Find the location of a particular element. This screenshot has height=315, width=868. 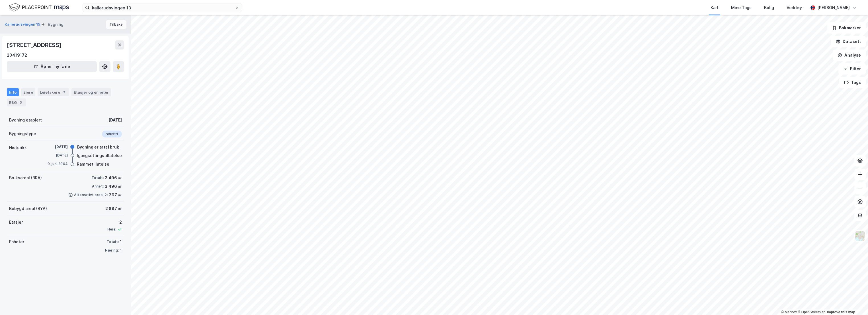

div: Kontrollprogram for chat is located at coordinates (854, 301).